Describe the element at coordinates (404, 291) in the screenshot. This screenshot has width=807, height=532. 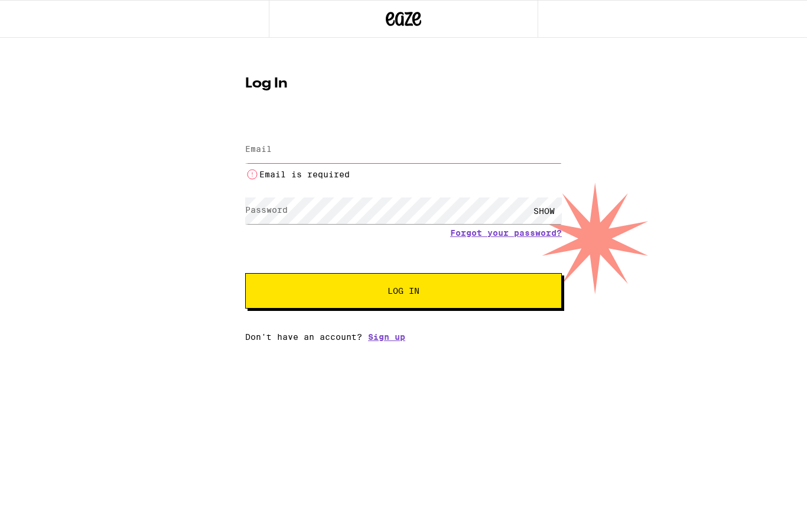
I see `span: Log In` at that location.